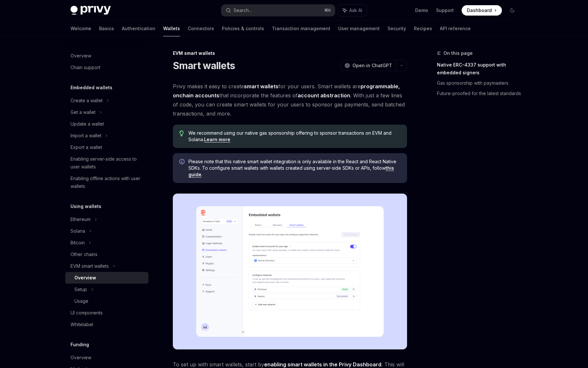  What do you see at coordinates (353, 10) in the screenshot?
I see `button: Ask AI` at bounding box center [353, 10].